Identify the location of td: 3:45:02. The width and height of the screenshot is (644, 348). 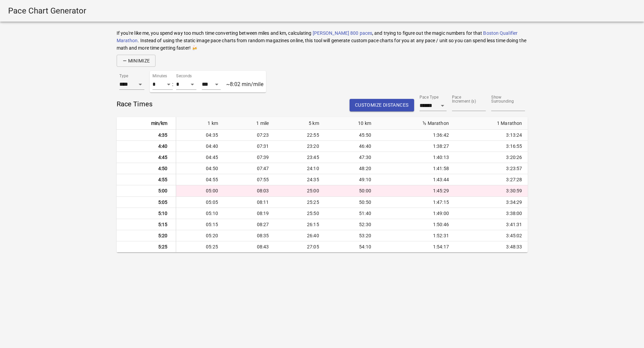
(493, 236).